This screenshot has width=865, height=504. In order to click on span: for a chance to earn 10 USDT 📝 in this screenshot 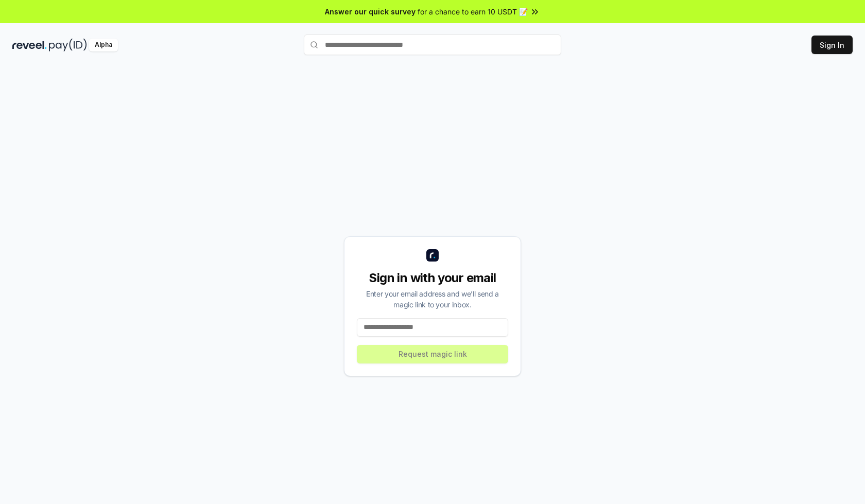, I will do `click(473, 11)`.